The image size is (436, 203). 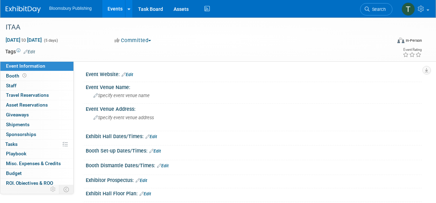 I want to click on div: Event Venue Address:, so click(x=253, y=108).